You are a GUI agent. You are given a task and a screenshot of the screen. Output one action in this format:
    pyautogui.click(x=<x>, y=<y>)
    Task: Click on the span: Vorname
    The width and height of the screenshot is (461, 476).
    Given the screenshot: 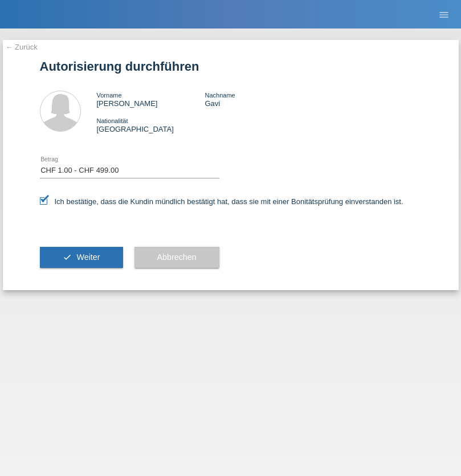 What is the action you would take?
    pyautogui.click(x=110, y=95)
    